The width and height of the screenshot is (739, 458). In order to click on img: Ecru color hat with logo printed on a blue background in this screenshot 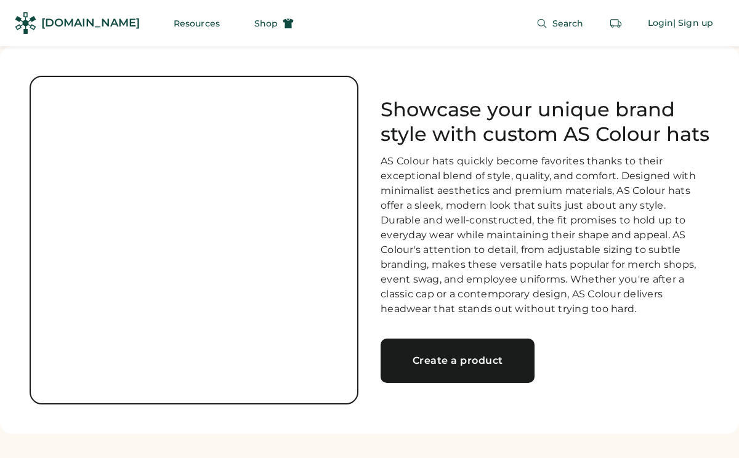, I will do `click(194, 240)`.